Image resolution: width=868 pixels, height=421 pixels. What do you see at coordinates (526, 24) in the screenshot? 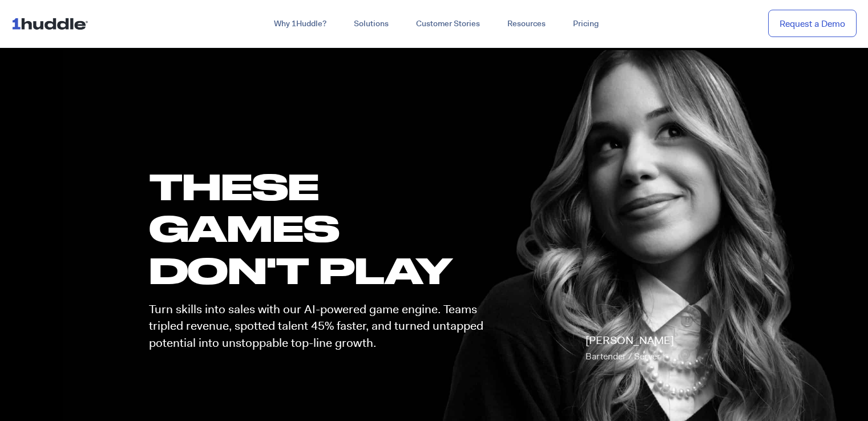
I see `a: Resources` at bounding box center [526, 24].